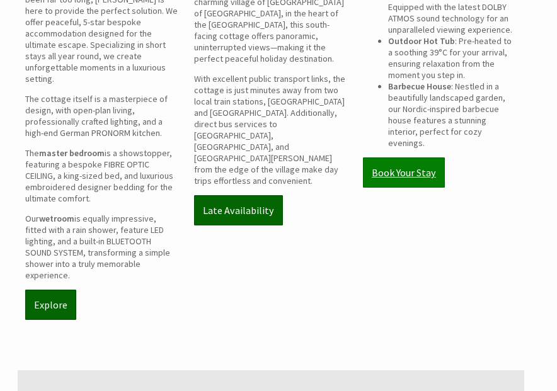 The height and width of the screenshot is (391, 557). I want to click on p: The cottage itself is a masterpiece of design, with open-plan living, professionally crafted ligh..., so click(102, 116).